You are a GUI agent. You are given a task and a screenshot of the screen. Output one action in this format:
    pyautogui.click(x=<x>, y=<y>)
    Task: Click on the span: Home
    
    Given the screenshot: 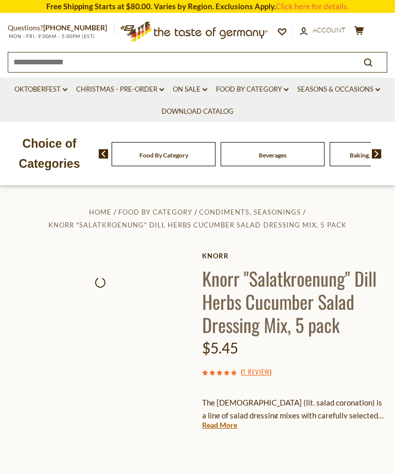 What is the action you would take?
    pyautogui.click(x=100, y=212)
    